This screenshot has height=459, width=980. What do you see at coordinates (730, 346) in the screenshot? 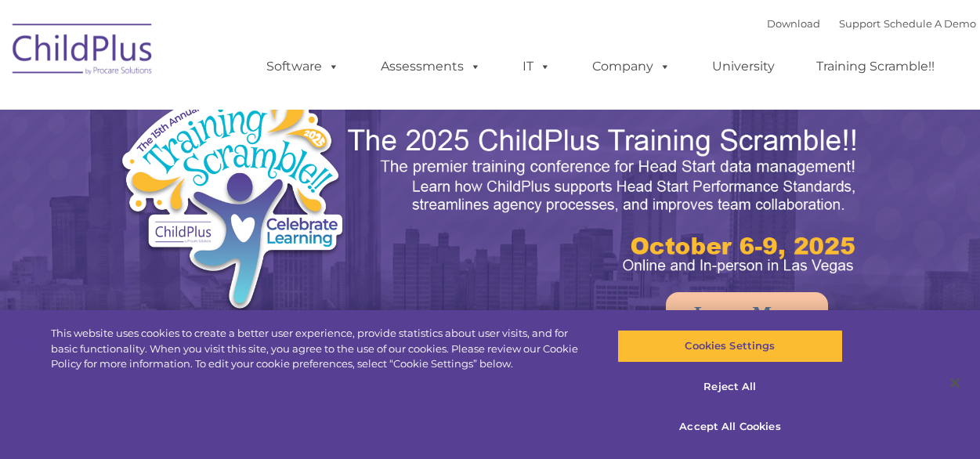
I see `button: Cookies Settings` at bounding box center [730, 346].